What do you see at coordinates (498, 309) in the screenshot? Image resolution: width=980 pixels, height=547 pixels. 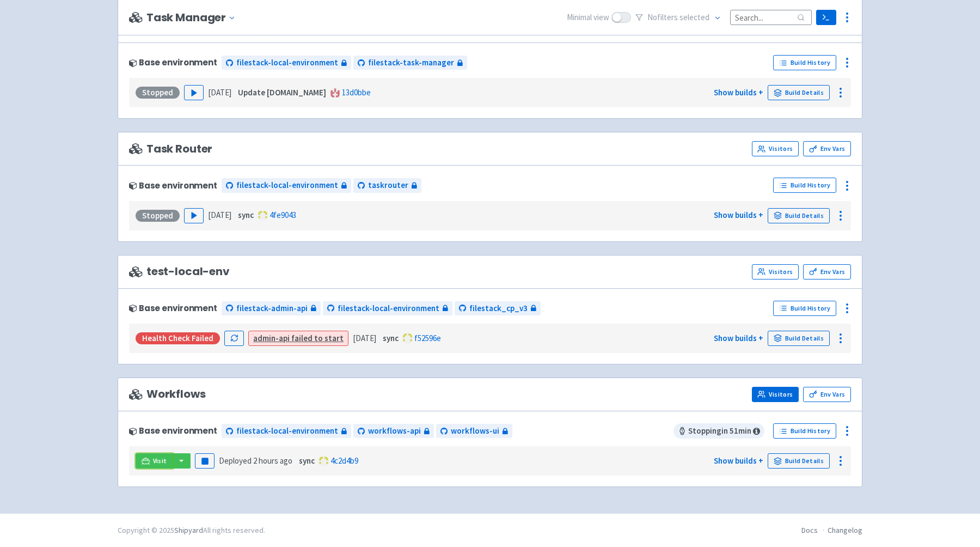 I see `span: filestack_cp_v3` at bounding box center [498, 309].